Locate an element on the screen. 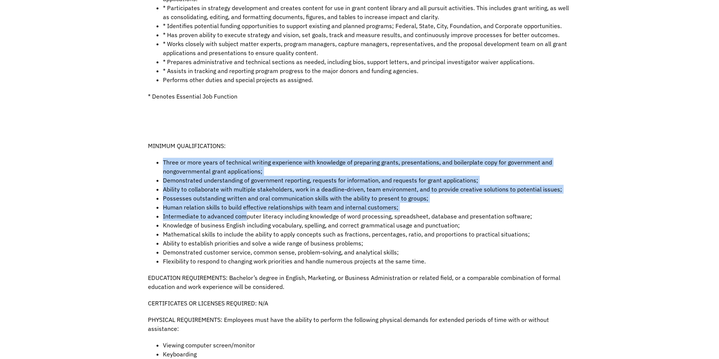  p: CERTIFICATES OR LICENSES REQUIRED: N/A is located at coordinates (360, 303).